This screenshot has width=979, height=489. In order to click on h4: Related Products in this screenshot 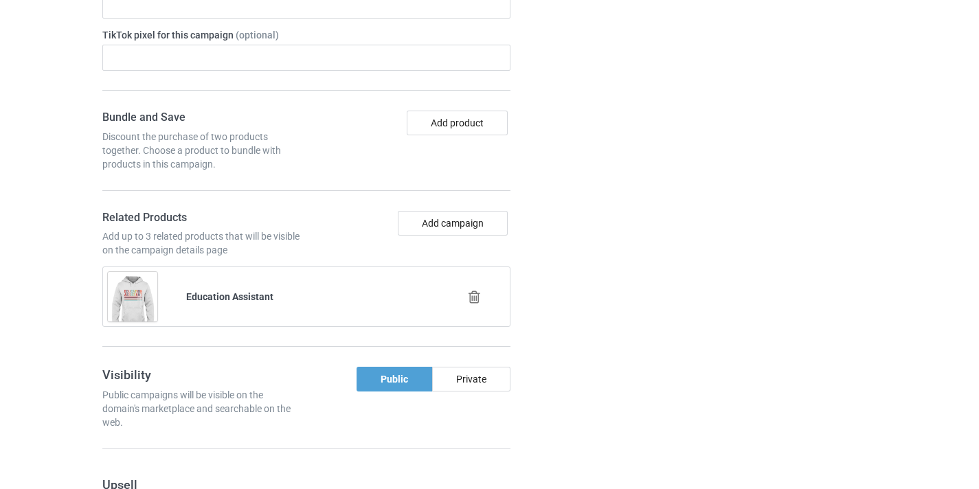, I will do `click(202, 218)`.